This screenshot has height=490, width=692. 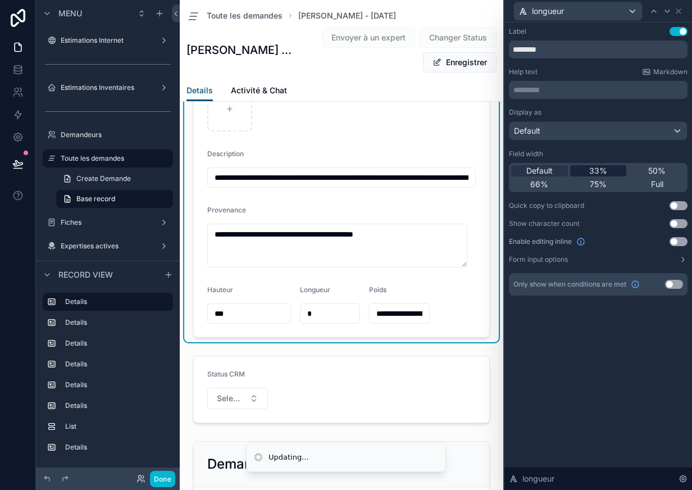 I want to click on span: 50%, so click(x=656, y=171).